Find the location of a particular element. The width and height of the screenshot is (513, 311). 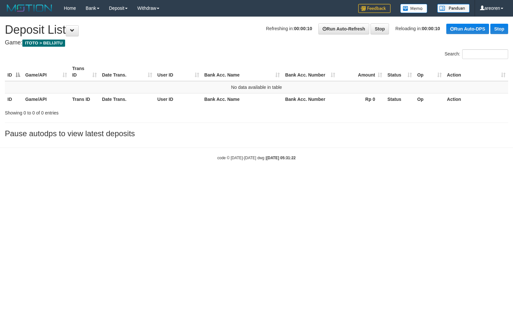

span: Reloading in: is located at coordinates (418, 29).